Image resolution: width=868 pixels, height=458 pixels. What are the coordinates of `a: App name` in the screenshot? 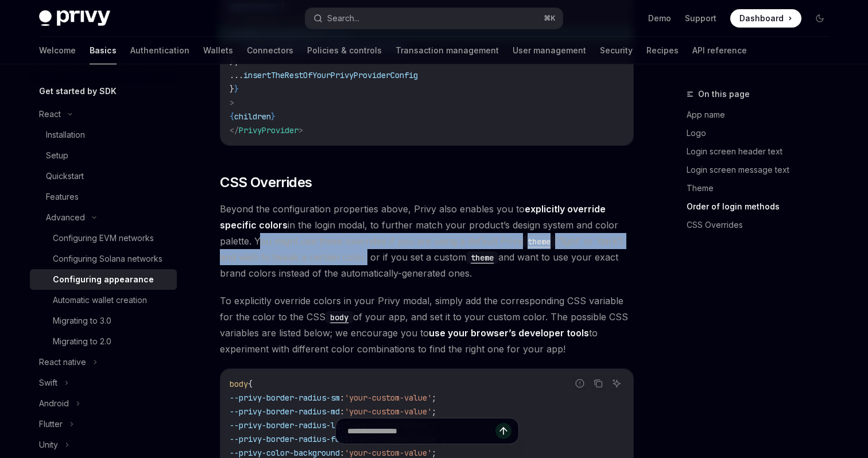 It's located at (763, 115).